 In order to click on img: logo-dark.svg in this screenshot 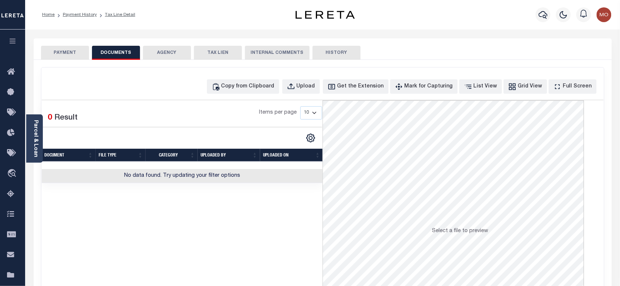, I will do `click(325, 15)`.